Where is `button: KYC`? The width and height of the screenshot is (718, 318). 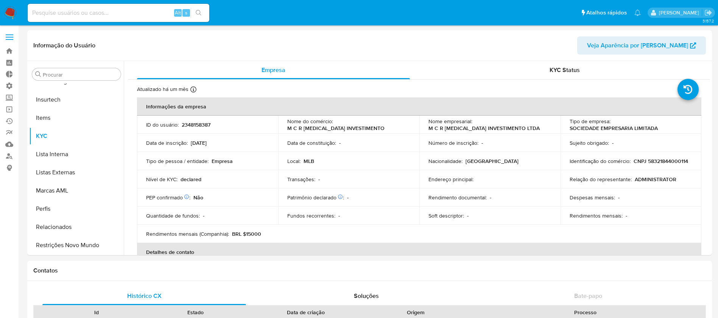 button: KYC is located at coordinates (76, 136).